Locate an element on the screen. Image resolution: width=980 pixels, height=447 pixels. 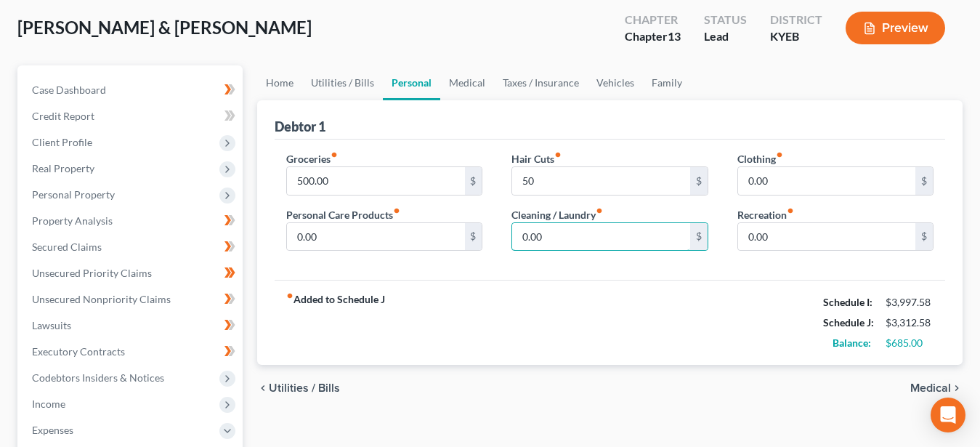
a: Taxes / Insurance is located at coordinates (541, 83).